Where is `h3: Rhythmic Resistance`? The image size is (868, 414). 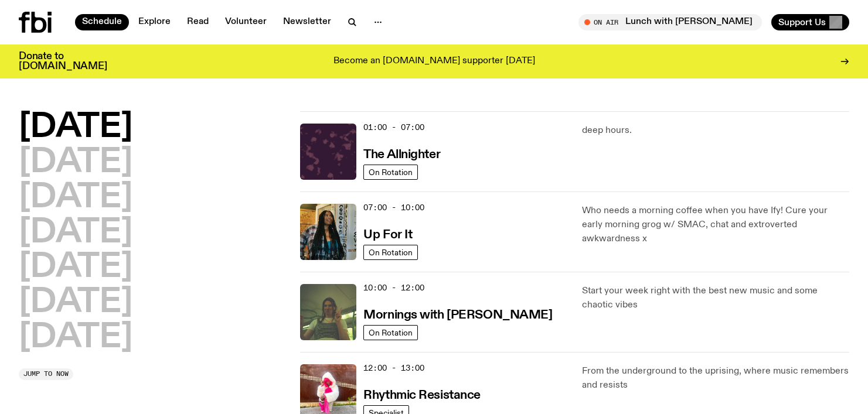
h3: Rhythmic Resistance is located at coordinates (422, 396).